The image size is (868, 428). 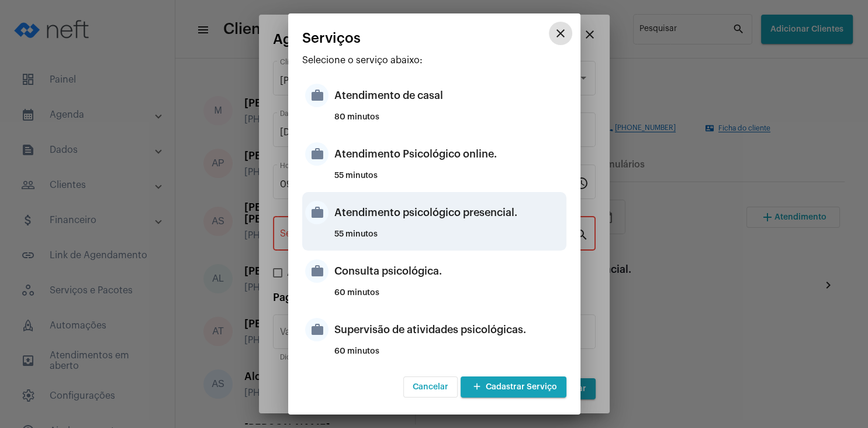 I want to click on button: Cancelar, so click(x=431, y=387).